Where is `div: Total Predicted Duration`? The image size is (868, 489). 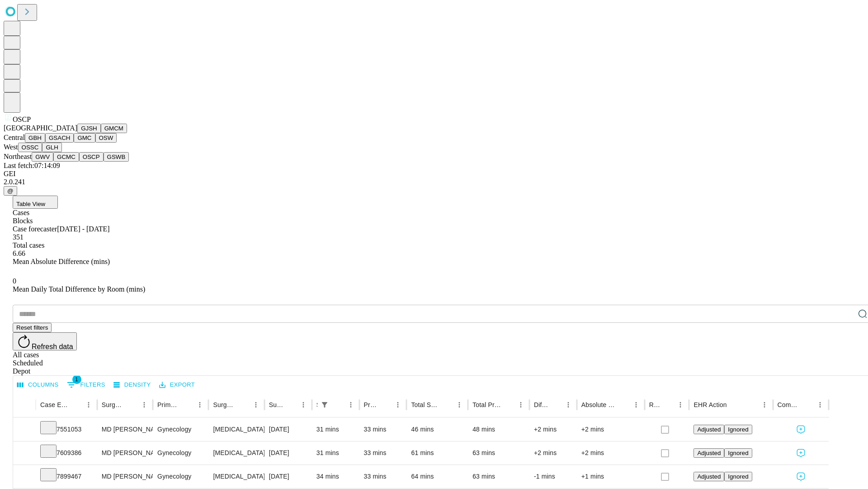
div: Total Predicted Duration is located at coordinates (487, 404).